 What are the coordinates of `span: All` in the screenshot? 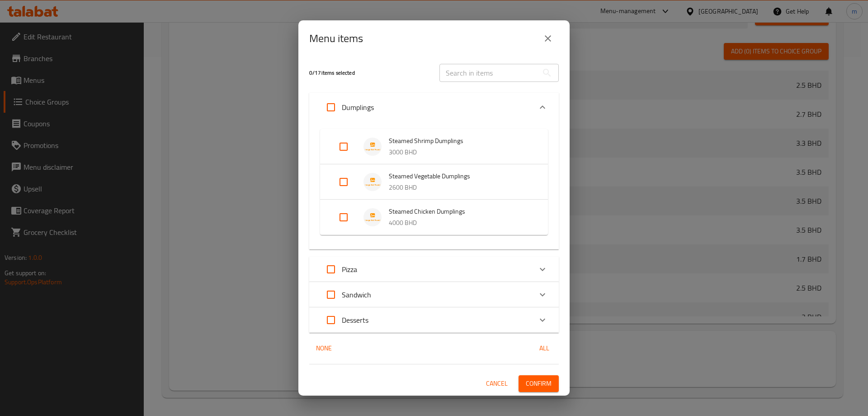 It's located at (544, 348).